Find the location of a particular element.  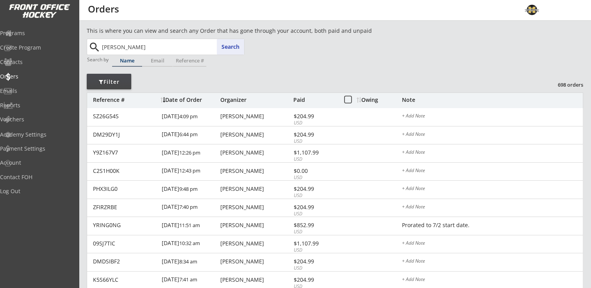

font: 4:09 pm is located at coordinates (188, 116).